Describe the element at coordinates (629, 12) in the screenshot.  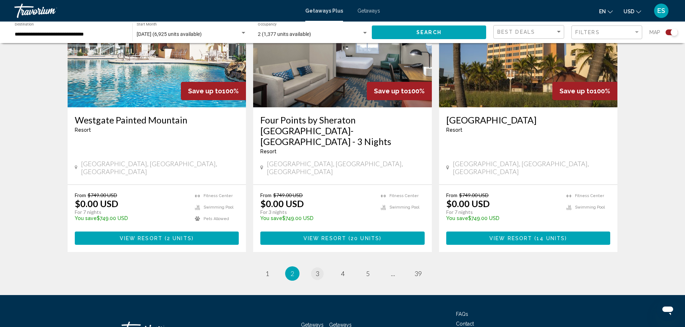
I see `span: USD` at that location.